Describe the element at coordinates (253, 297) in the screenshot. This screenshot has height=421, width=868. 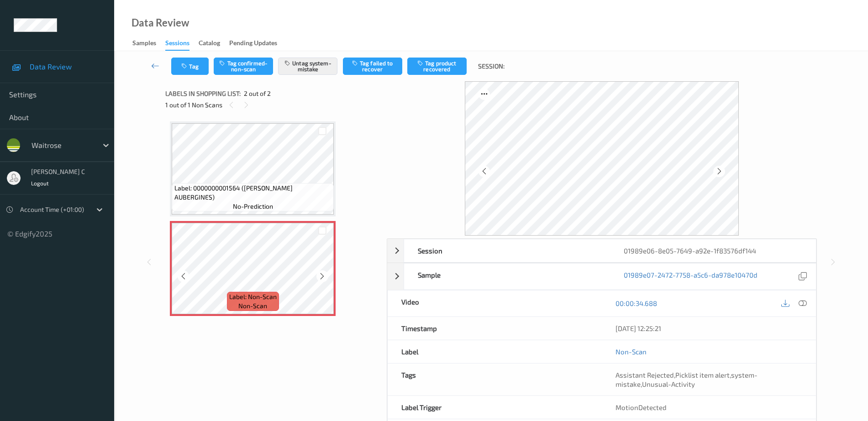
I see `span: Label: Non-Scan` at that location.